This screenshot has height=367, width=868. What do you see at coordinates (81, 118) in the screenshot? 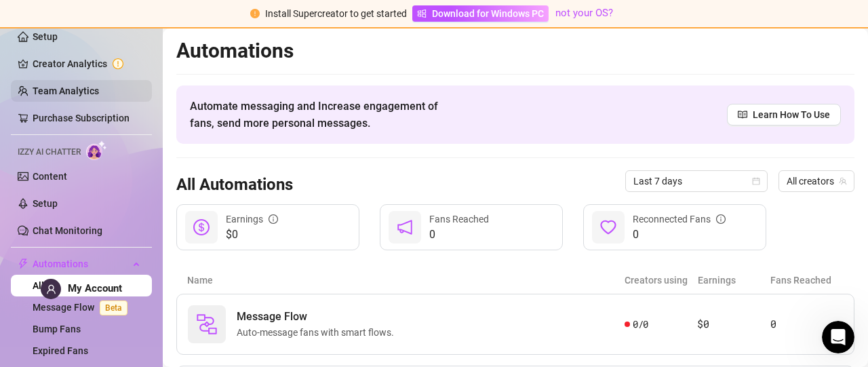
I see `a: Purchase Subscription` at bounding box center [81, 118].